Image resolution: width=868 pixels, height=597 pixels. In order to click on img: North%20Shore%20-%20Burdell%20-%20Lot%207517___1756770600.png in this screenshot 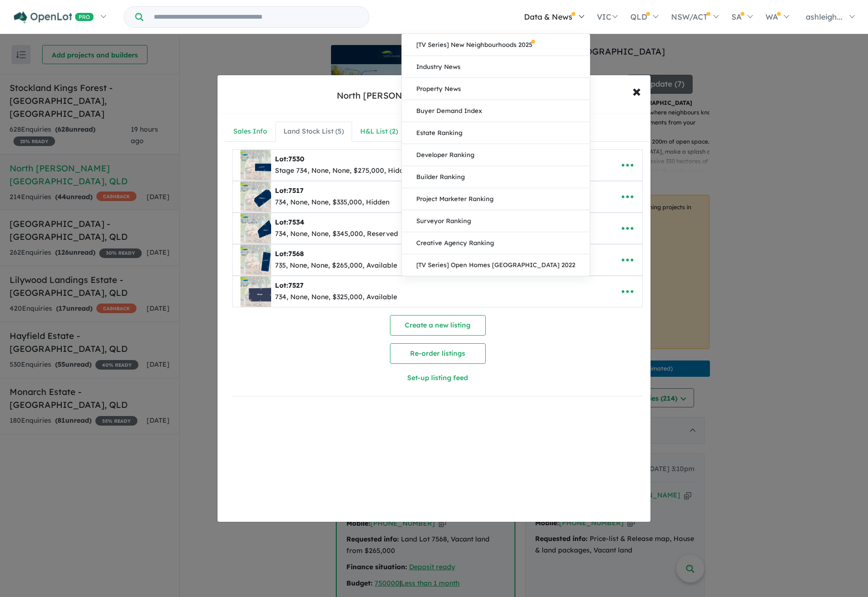, I will do `click(256, 197)`.